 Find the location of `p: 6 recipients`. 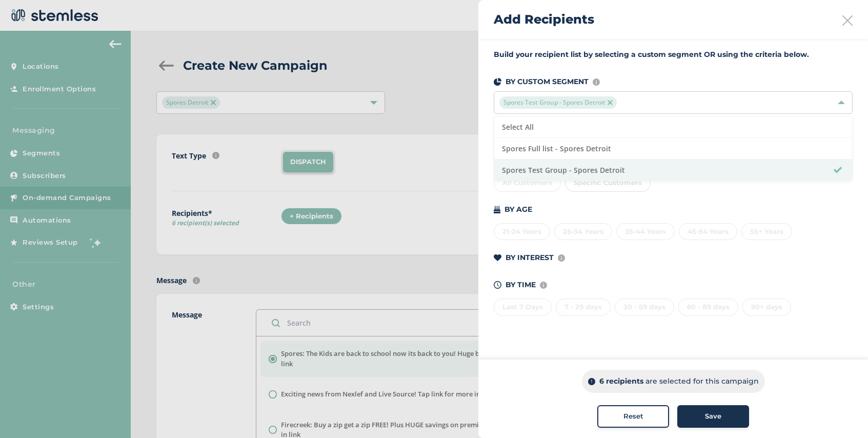

p: 6 recipients is located at coordinates (621, 381).